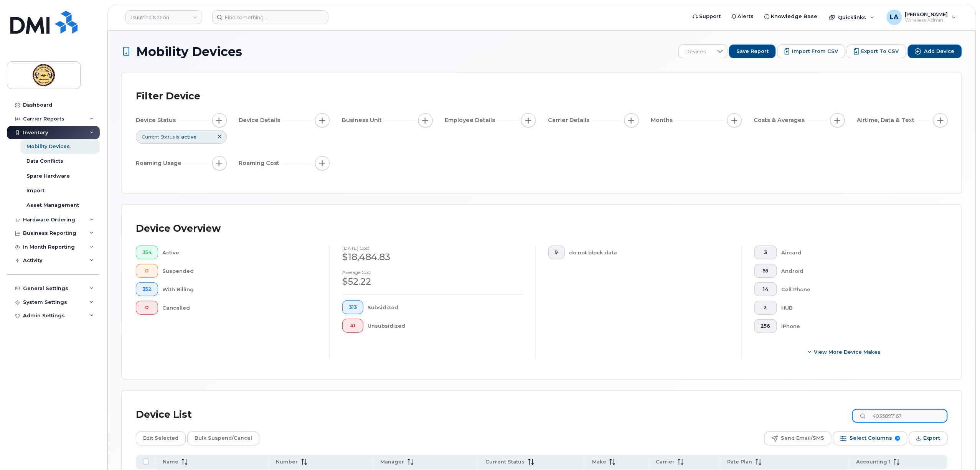 Image resolution: width=980 pixels, height=470 pixels. What do you see at coordinates (859, 252) in the screenshot?
I see `div: Aircard` at bounding box center [859, 252].